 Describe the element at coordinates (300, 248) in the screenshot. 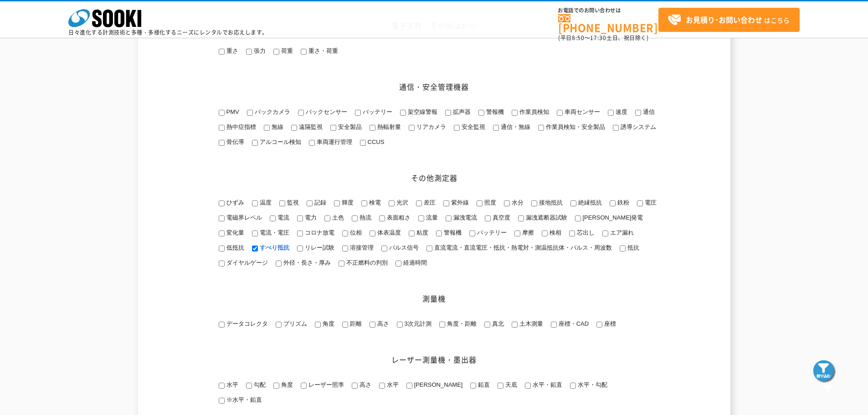

I see `input: リレー試験` at that location.